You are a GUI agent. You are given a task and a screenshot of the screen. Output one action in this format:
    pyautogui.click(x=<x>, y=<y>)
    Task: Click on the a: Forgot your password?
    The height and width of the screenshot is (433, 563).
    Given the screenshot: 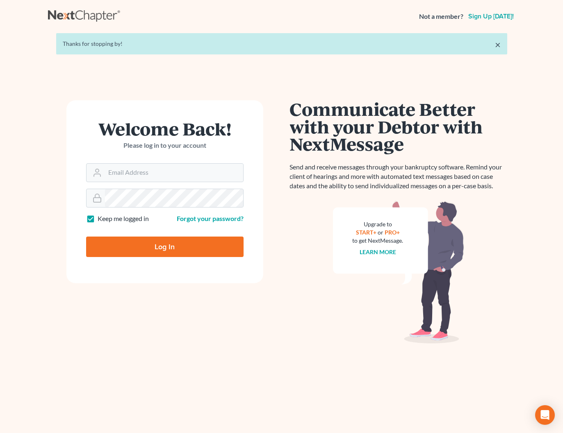 What is the action you would take?
    pyautogui.click(x=210, y=218)
    